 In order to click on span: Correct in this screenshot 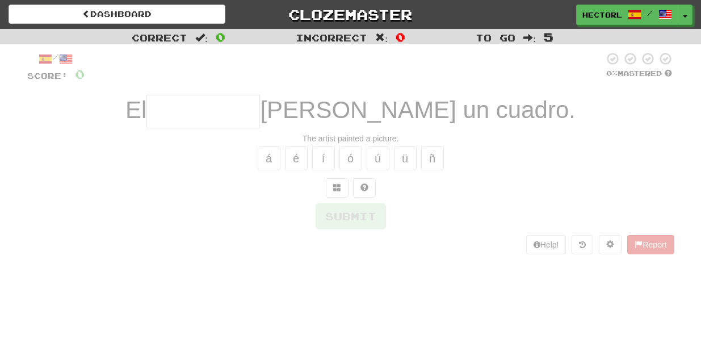, I will do `click(160, 37)`.